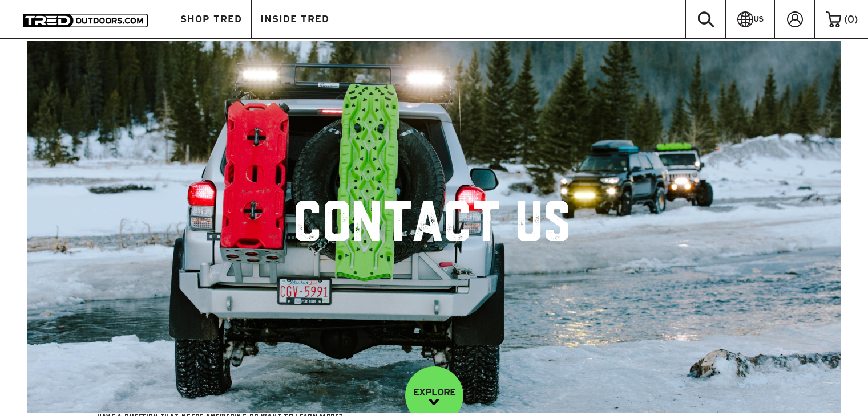  I want to click on img: down-image, so click(434, 403).